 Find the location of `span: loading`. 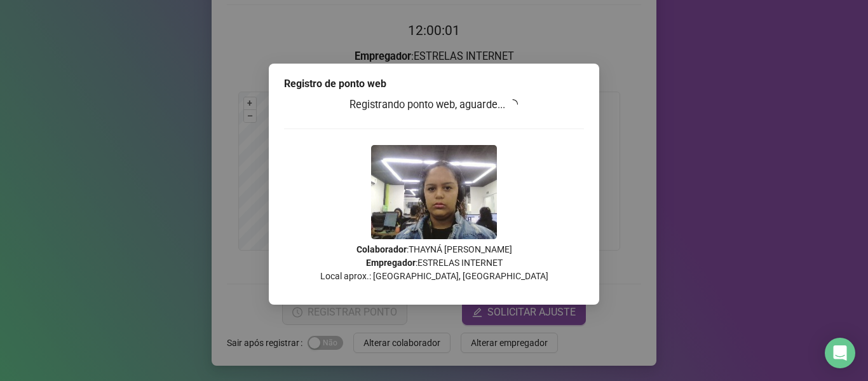

span: loading is located at coordinates (512, 104).